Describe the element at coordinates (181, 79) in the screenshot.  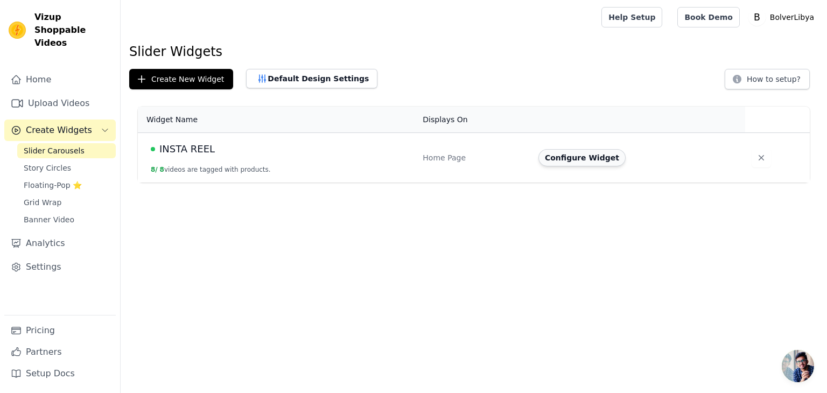
I see `button: Create New Widget` at that location.